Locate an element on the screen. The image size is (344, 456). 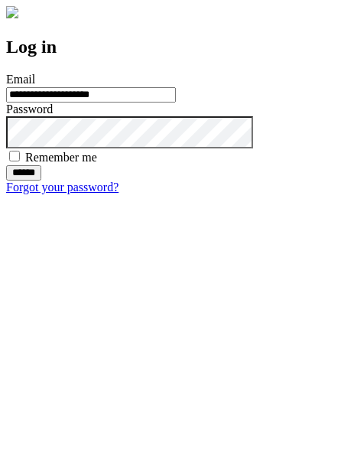
a: Forgot your password? is located at coordinates (62, 187).